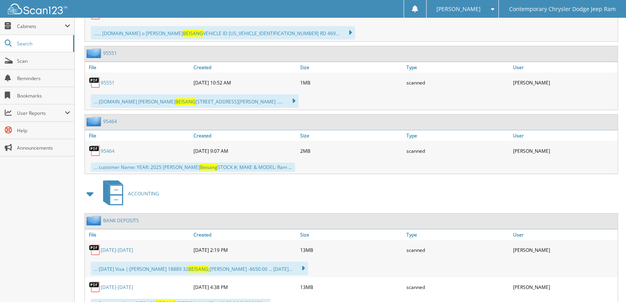 This screenshot has width=626, height=302. I want to click on div: Chat Widget, so click(606, 283).